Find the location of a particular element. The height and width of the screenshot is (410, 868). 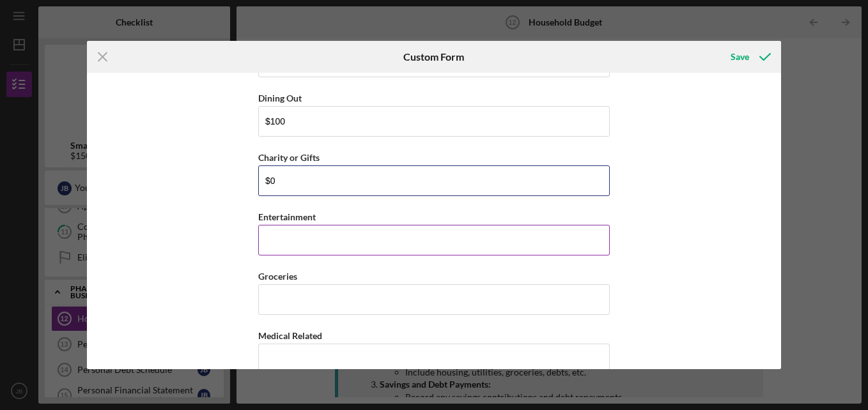

label: Charity or Gifts is located at coordinates (289, 157).